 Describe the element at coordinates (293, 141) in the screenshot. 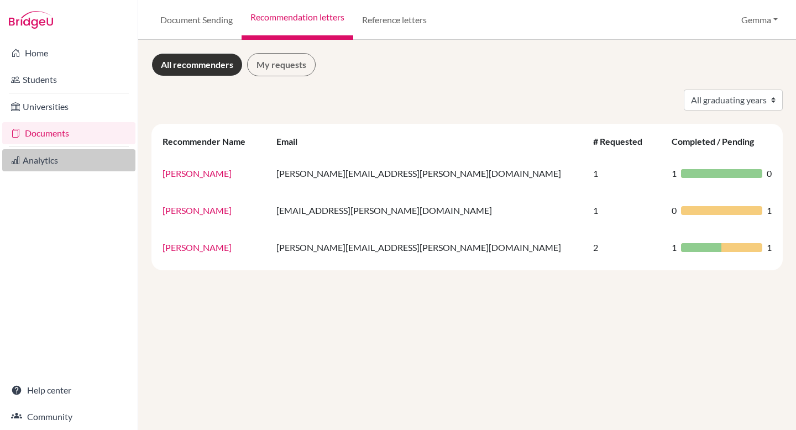

I see `div: Email` at that location.